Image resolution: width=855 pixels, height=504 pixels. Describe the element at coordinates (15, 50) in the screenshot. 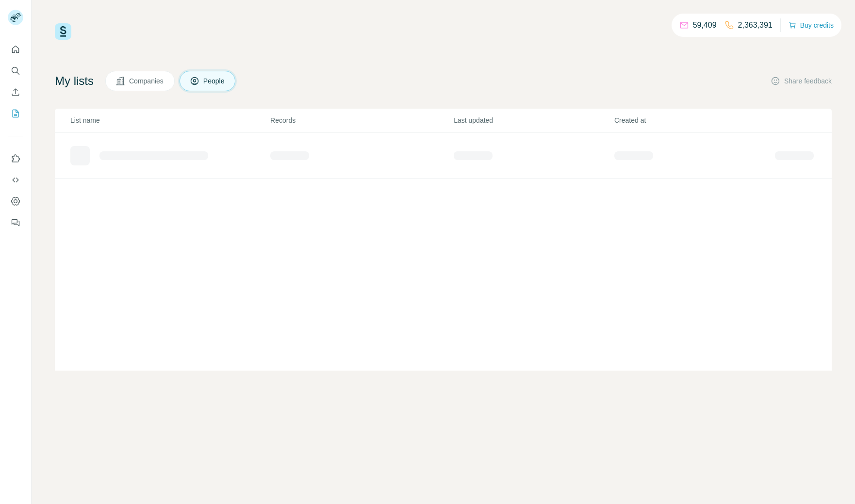

I see `button: Quick start` at that location.